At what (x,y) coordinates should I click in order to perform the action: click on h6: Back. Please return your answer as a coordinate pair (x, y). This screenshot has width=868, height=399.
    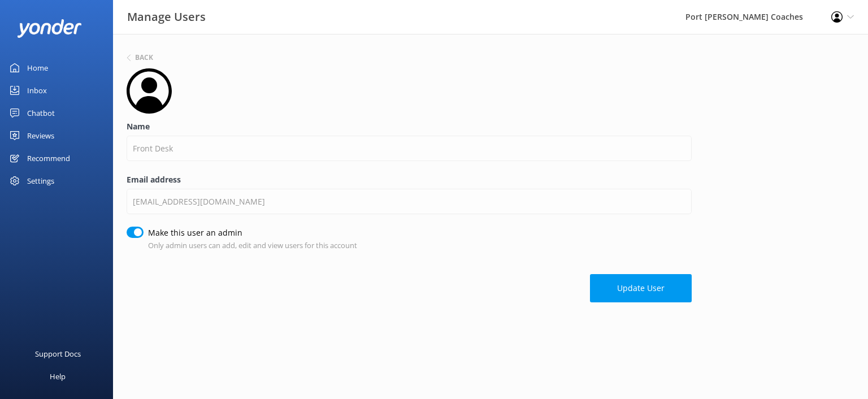
    Looking at the image, I should click on (144, 58).